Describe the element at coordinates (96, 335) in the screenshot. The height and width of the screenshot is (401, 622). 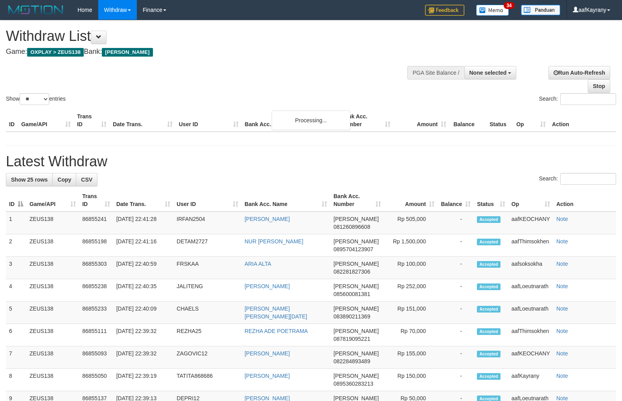
I see `td: 86855111` at that location.